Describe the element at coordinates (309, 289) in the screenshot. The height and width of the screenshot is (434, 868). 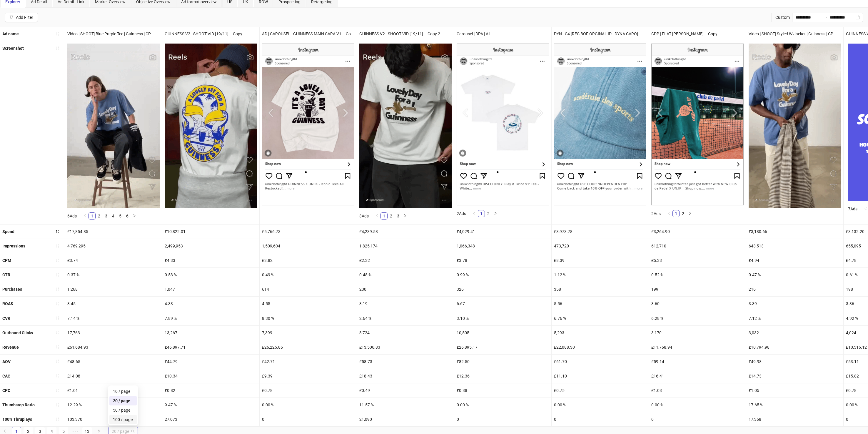
I see `div: 614` at that location.